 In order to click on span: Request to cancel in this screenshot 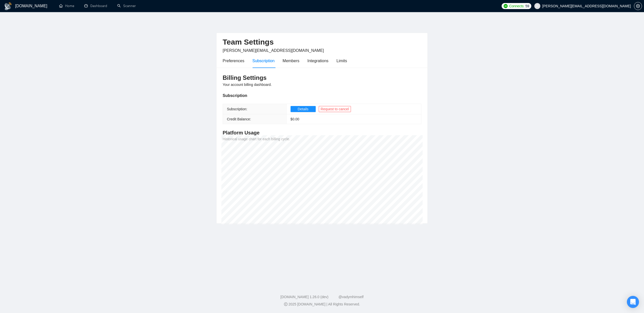, I will do `click(335, 109)`.